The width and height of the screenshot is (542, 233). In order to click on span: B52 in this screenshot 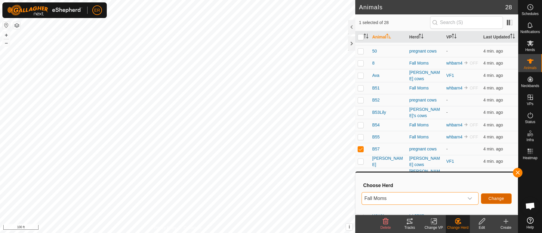, I will do `click(376, 100)`.